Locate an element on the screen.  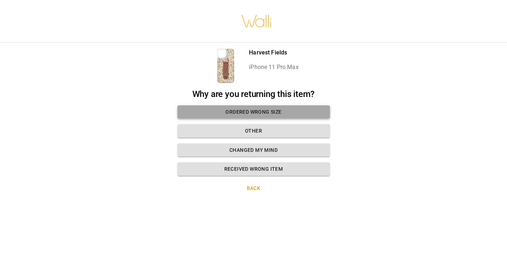
button: Changed my mind is located at coordinates (254, 150).